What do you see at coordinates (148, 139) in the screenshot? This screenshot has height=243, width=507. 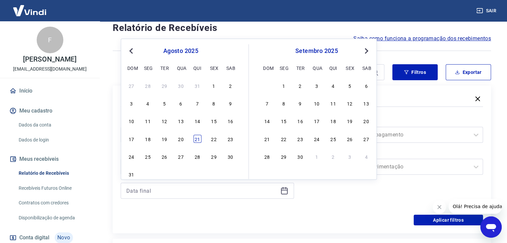 I see `div: Choose segunda-feira, 18 de agosto de 2025` at bounding box center [148, 139].